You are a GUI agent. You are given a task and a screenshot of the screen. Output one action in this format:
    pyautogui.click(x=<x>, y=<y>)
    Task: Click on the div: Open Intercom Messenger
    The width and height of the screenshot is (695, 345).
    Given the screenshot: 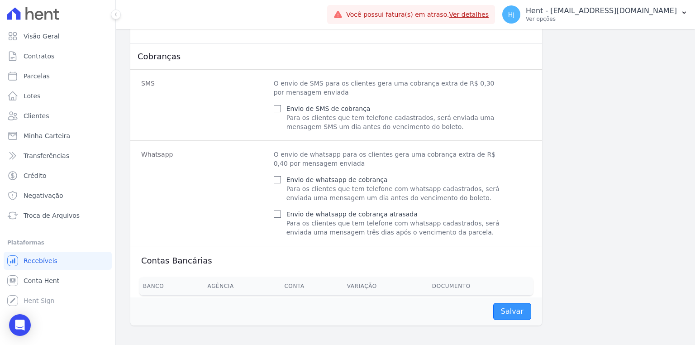 What is the action you would take?
    pyautogui.click(x=20, y=325)
    